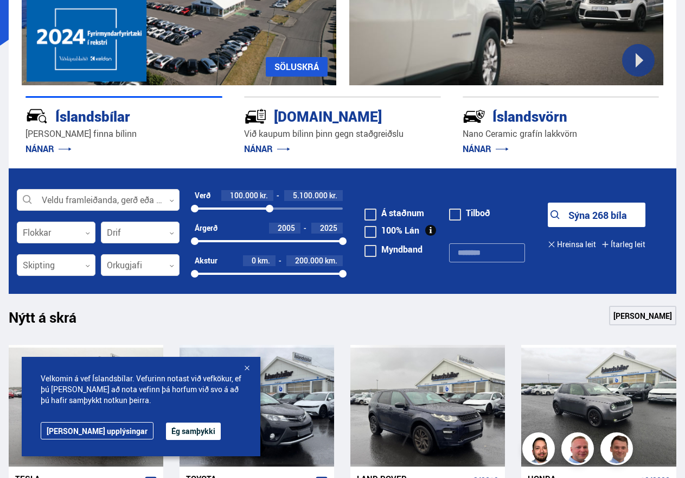  Describe the element at coordinates (329, 227) in the screenshot. I see `span: 2025` at that location.